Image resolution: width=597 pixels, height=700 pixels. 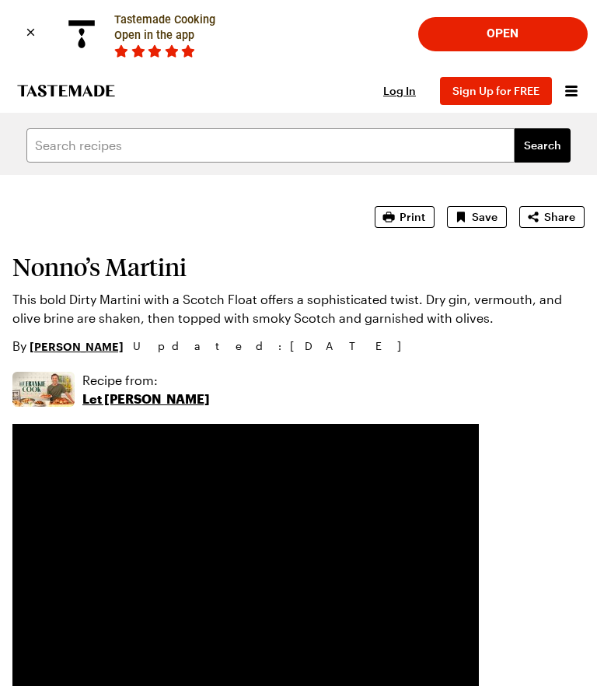 I want to click on button: Log In, so click(x=400, y=91).